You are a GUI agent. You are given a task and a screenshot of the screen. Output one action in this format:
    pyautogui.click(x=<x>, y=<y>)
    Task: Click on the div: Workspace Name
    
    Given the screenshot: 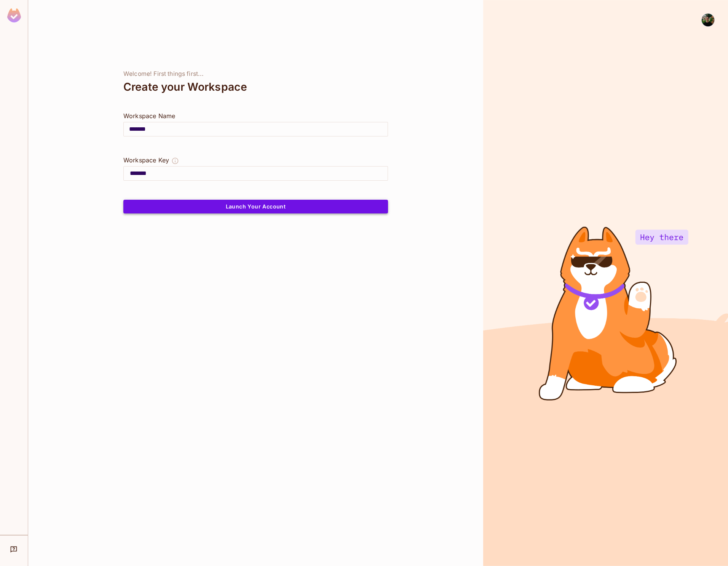 What is the action you would take?
    pyautogui.click(x=256, y=116)
    